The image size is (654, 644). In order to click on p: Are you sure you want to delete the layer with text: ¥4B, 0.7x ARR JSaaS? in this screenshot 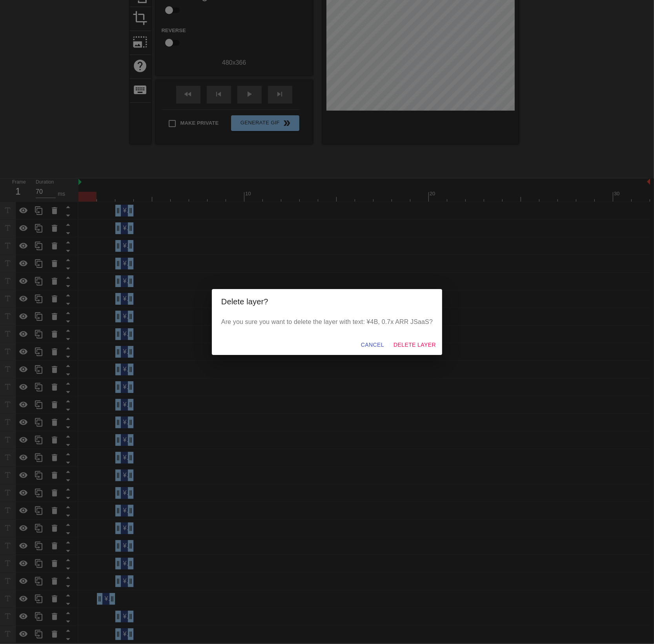, I will do `click(327, 322)`.